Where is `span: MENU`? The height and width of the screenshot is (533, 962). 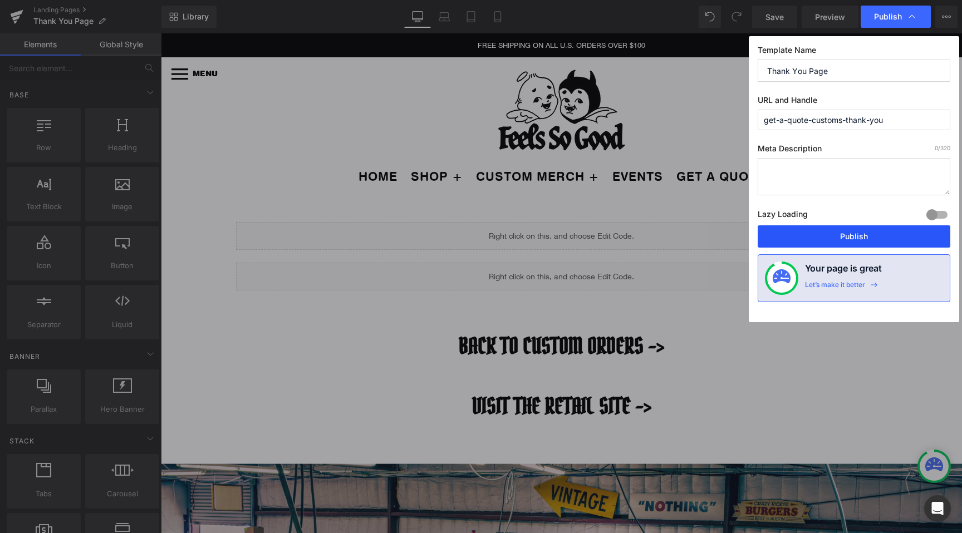
span: MENU is located at coordinates (44, 40).